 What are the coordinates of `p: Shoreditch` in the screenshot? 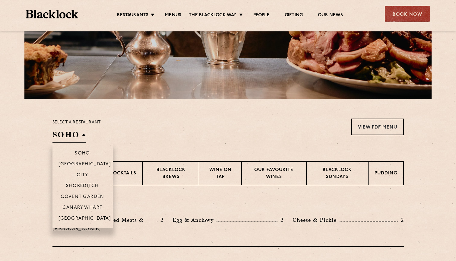 It's located at (82, 186).